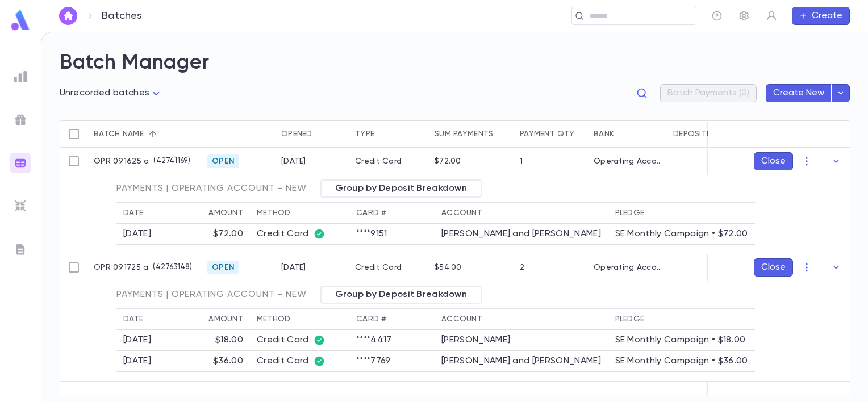 This screenshot has height=402, width=868. I want to click on p: OPR 091725 a, so click(121, 268).